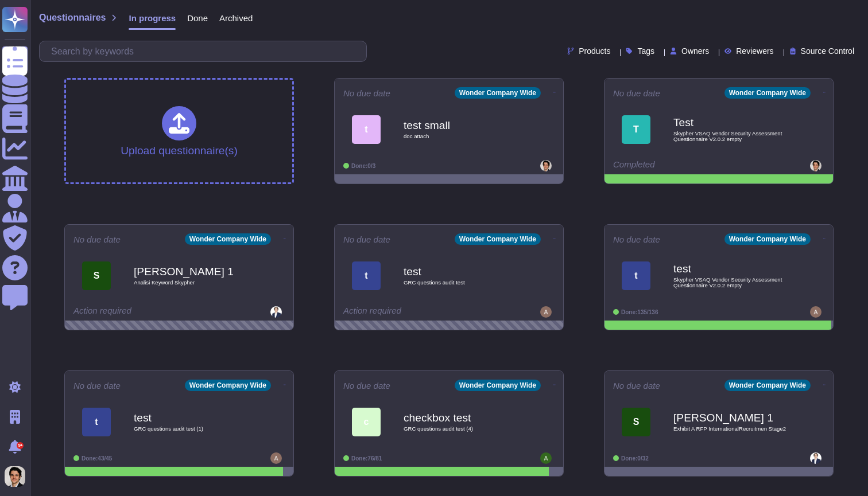 The width and height of the screenshot is (868, 496). What do you see at coordinates (828, 51) in the screenshot?
I see `span: Source Control` at bounding box center [828, 51].